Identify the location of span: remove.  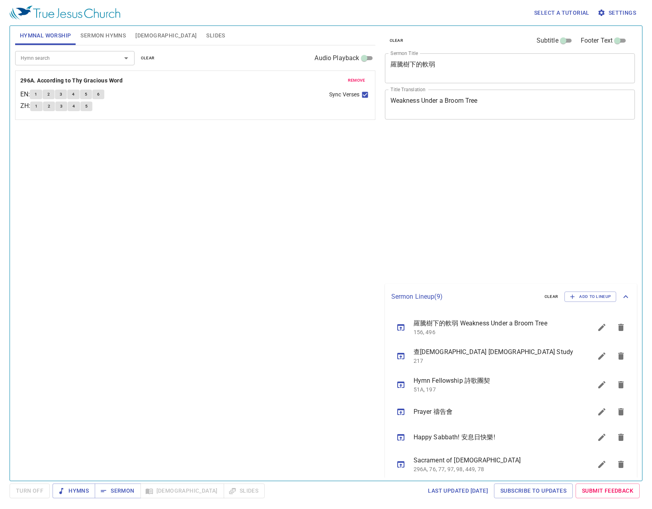
(357, 80).